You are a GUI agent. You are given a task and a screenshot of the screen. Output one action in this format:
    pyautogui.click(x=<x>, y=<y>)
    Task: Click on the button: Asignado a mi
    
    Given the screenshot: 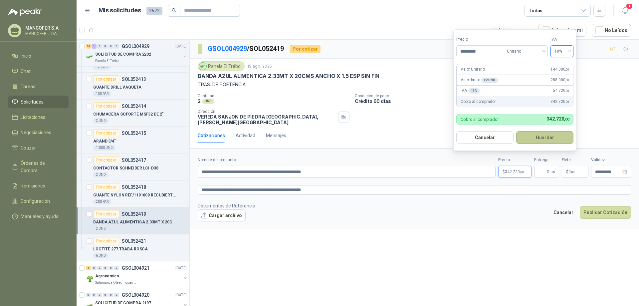 What is the action you would take?
    pyautogui.click(x=562, y=30)
    